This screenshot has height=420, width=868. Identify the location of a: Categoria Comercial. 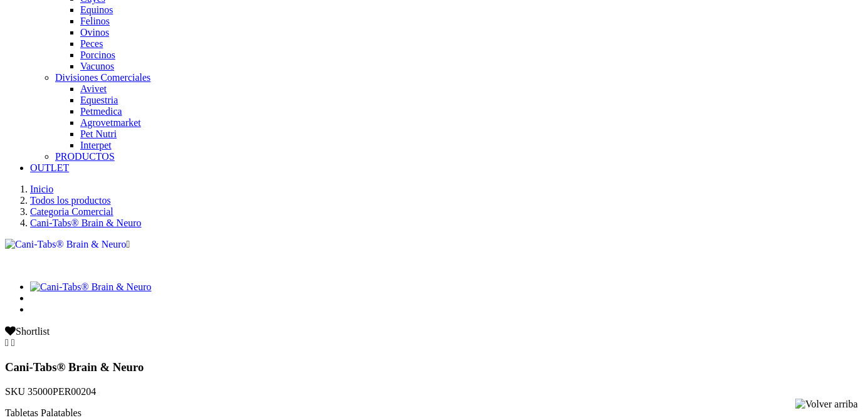
(72, 211).